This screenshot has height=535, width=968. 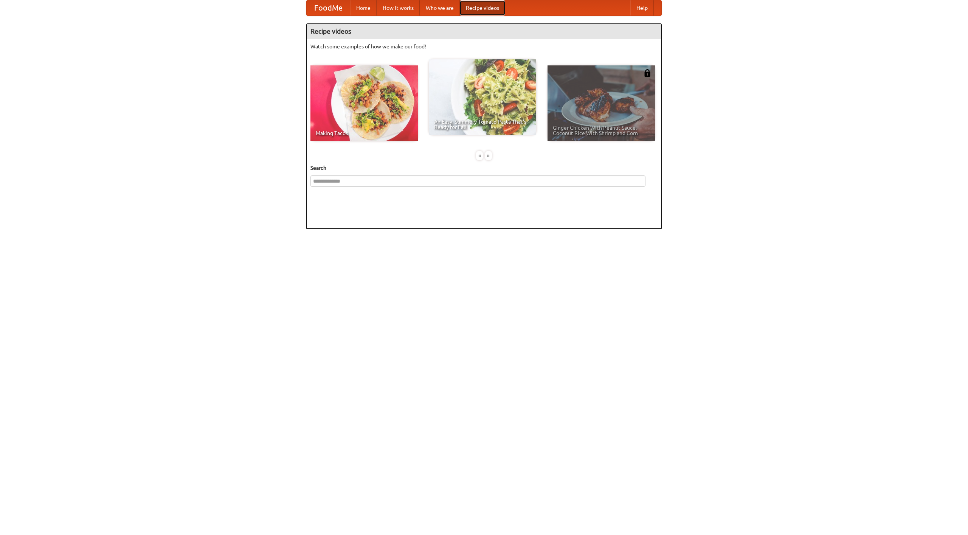 What do you see at coordinates (328, 8) in the screenshot?
I see `a: FoodMe` at bounding box center [328, 8].